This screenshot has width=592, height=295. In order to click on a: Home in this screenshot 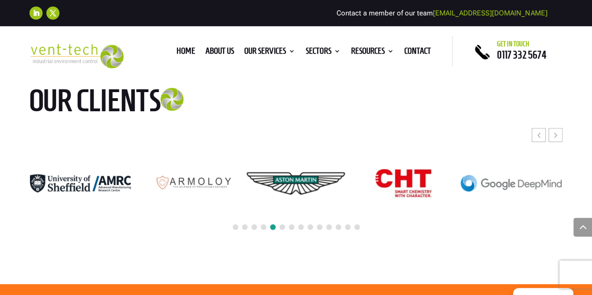, I will do `click(186, 53)`.